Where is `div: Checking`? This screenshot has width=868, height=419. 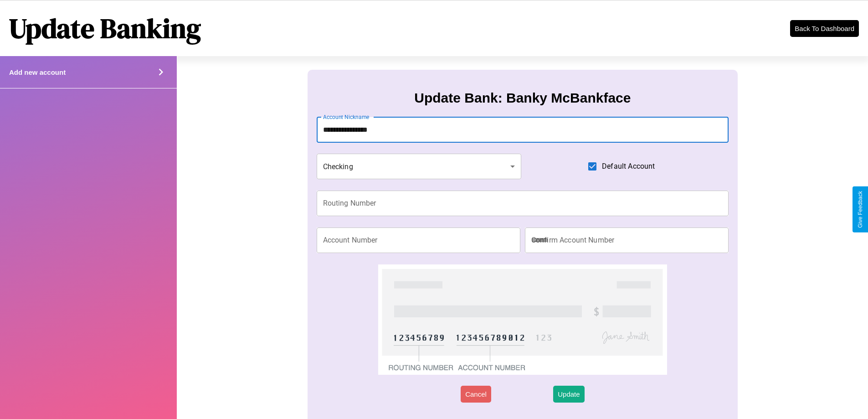 div: Checking is located at coordinates (419, 166).